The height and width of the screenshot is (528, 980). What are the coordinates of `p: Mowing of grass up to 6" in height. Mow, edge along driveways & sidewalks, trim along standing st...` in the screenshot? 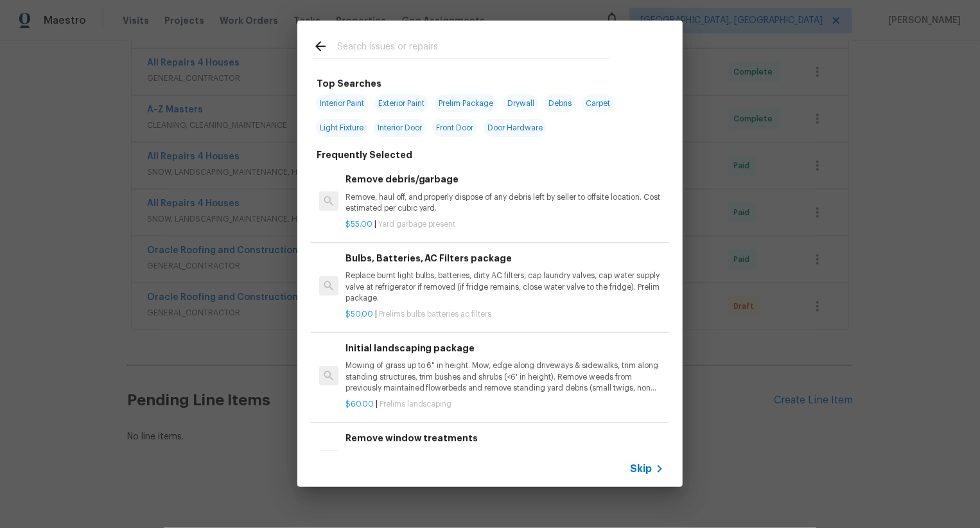 It's located at (505, 376).